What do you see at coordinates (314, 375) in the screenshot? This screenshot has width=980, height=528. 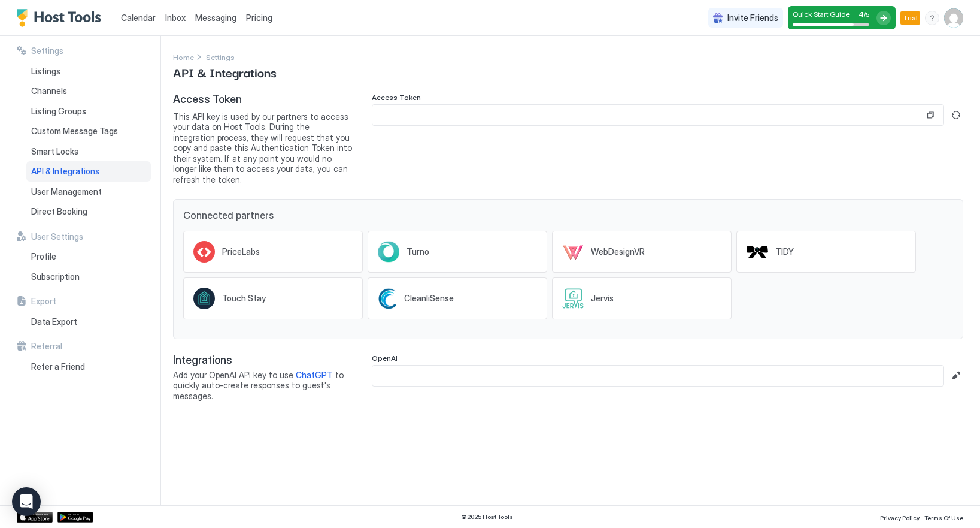 I see `a: ChatGPT` at bounding box center [314, 375].